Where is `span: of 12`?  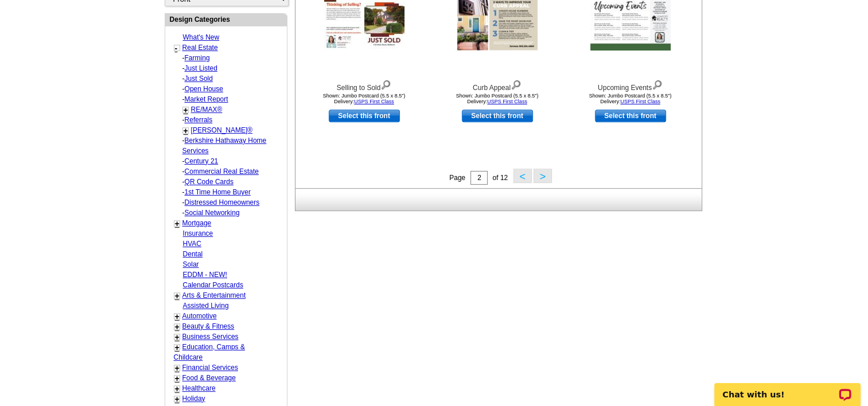 span: of 12 is located at coordinates (499, 178).